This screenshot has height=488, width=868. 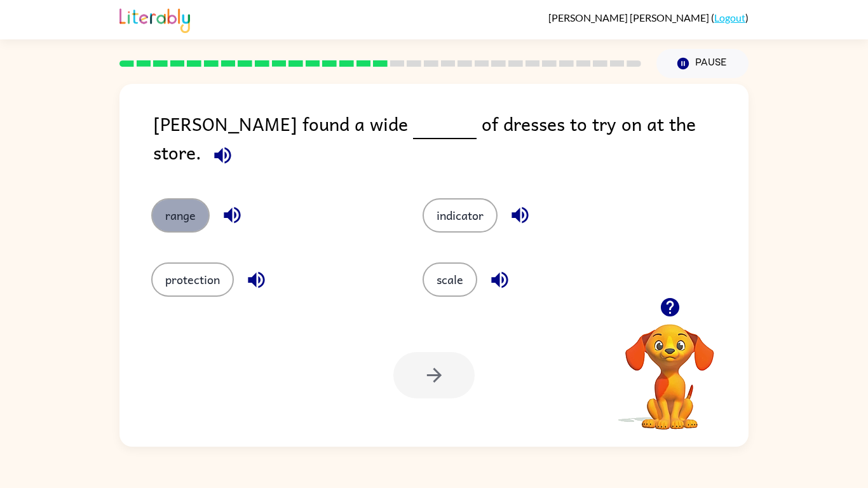 What do you see at coordinates (460, 215) in the screenshot?
I see `button: indicator` at bounding box center [460, 215].